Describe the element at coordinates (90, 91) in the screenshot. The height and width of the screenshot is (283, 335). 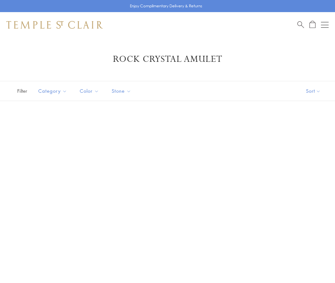
I see `span: Color` at that location.